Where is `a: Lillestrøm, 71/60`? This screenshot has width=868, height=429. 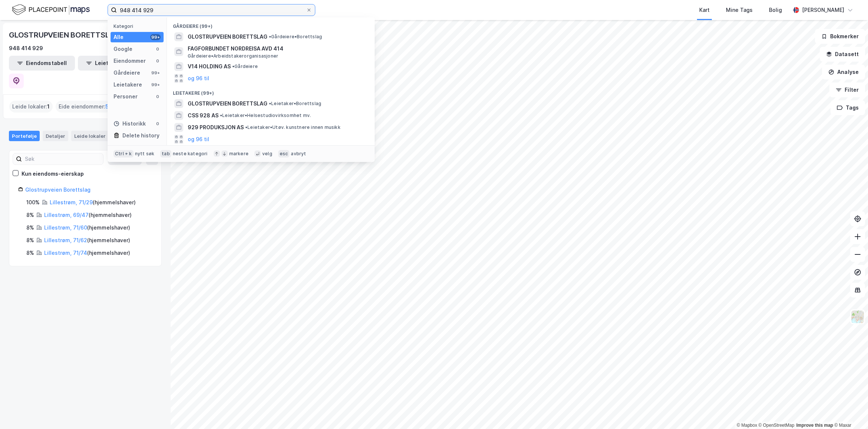 a: Lillestrøm, 71/60 is located at coordinates (65, 227).